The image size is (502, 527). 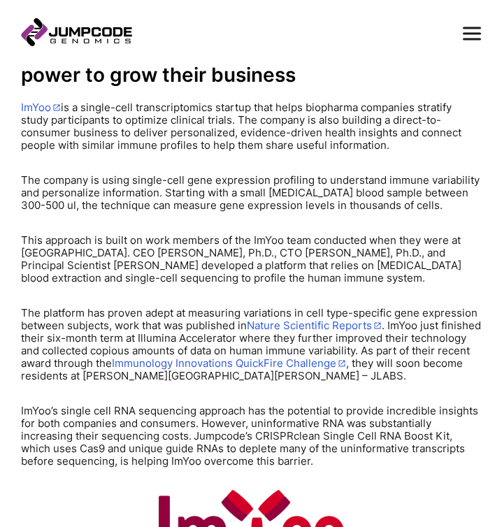 What do you see at coordinates (251, 193) in the screenshot?
I see `p: The company is using single-cell gene expression profiling to understand immune variability and p...` at bounding box center [251, 193].